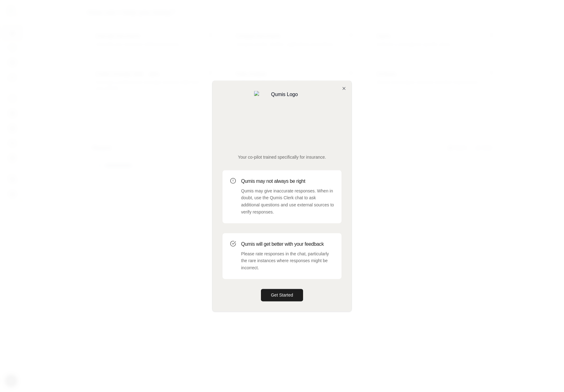 The image size is (564, 392). I want to click on h3: Qumis may not always be right, so click(288, 181).